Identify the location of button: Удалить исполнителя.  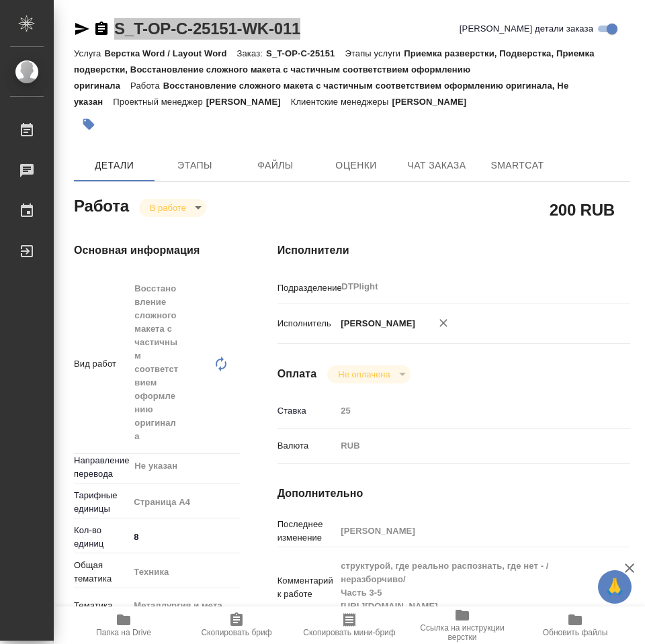
(443, 323).